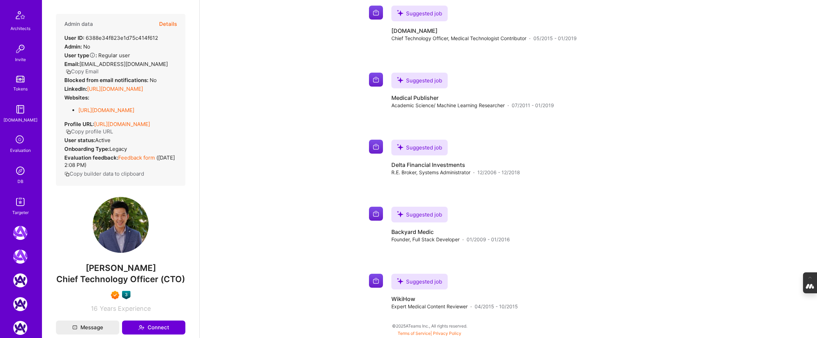  Describe the element at coordinates (447, 334) in the screenshot. I see `a: Privacy Policy` at that location.